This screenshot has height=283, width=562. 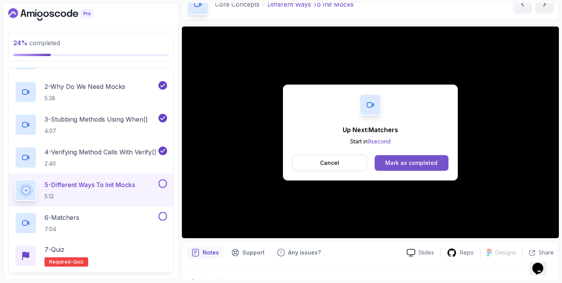 I want to click on p: Repo, so click(x=467, y=253).